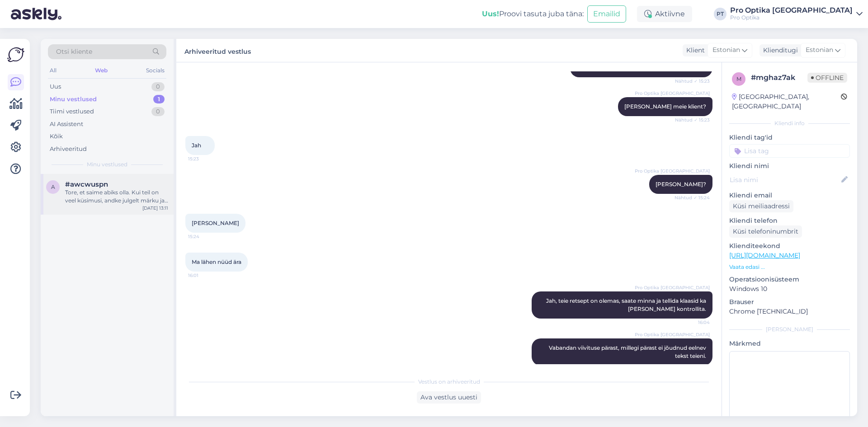 The width and height of the screenshot is (868, 427). Describe the element at coordinates (692, 197) in the screenshot. I see `span: Nähtud ✓ 15:24` at that location.